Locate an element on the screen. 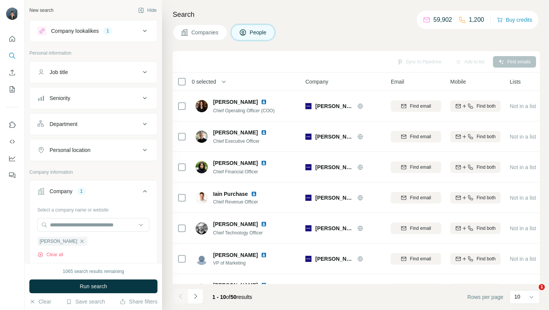 This screenshot has width=549, height=310. div: New search is located at coordinates (41, 10).